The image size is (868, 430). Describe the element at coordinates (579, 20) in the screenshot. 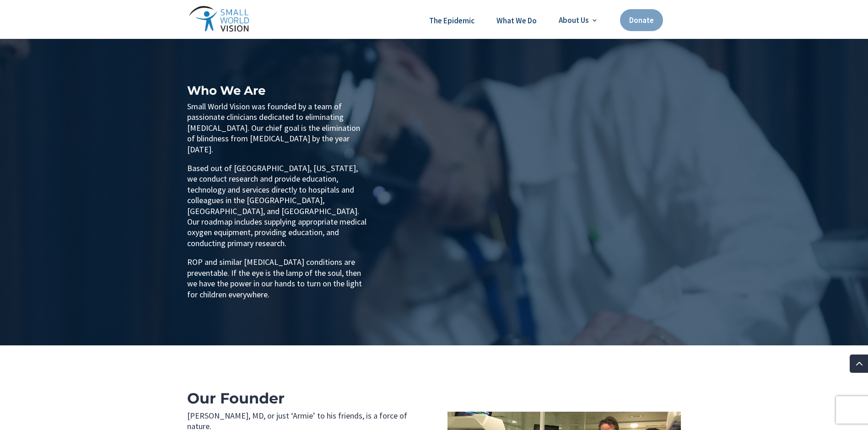

I see `a: About Us` at that location.